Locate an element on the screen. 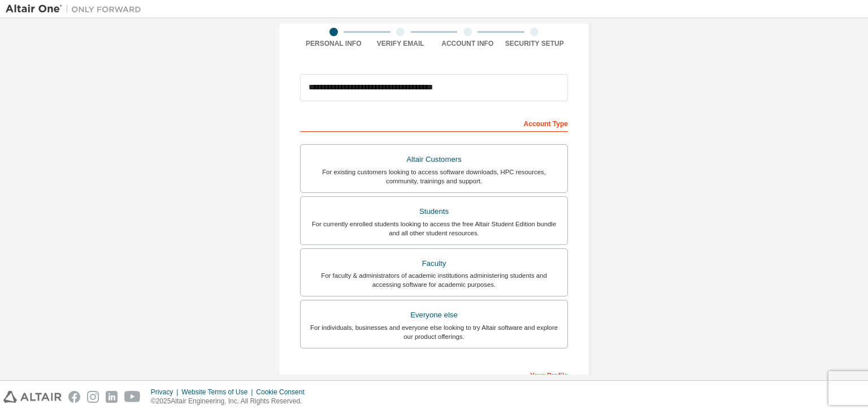  div: Account Type is located at coordinates (434, 123).